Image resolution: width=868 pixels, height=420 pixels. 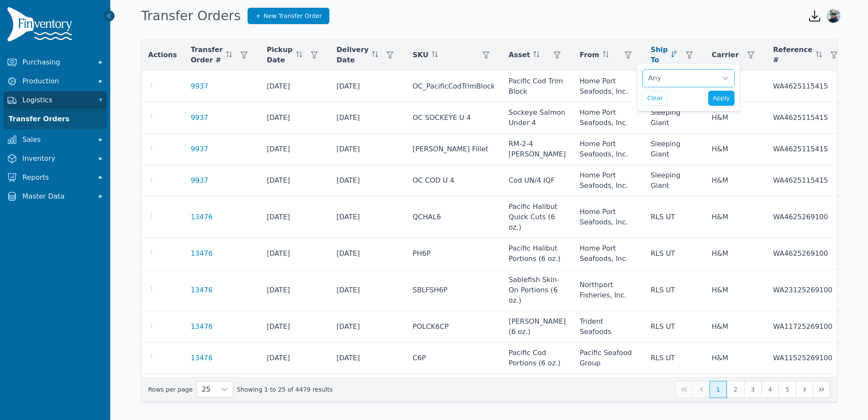 I want to click on td: QCHAL6, so click(x=454, y=217).